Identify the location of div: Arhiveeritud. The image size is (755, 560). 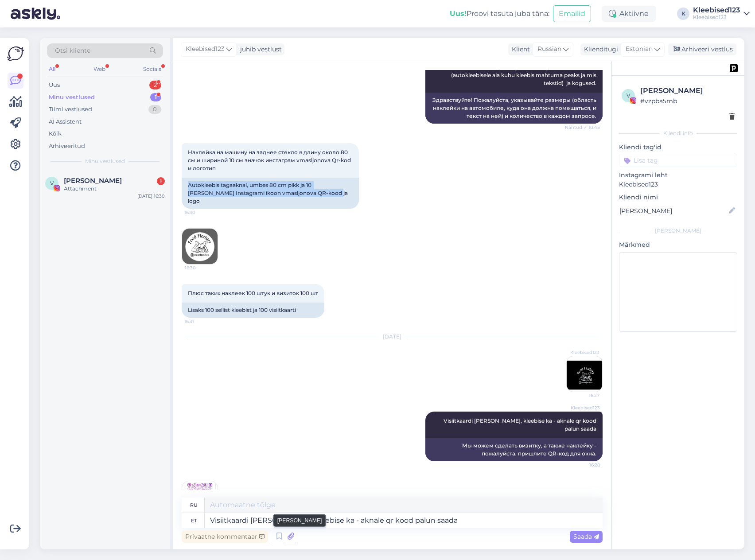
(67, 146).